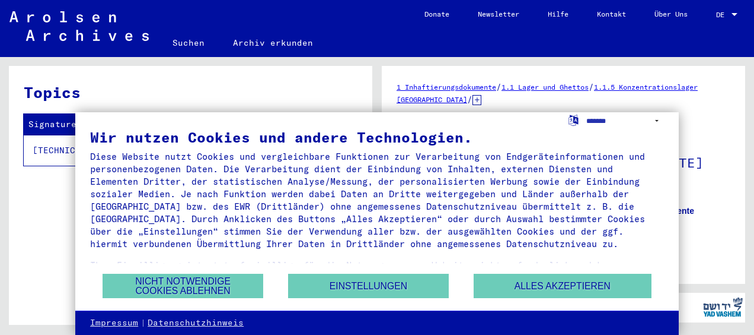 The height and width of the screenshot is (335, 754). What do you see at coordinates (545, 87) in the screenshot?
I see `a: 1.1 Lager und Ghettos` at bounding box center [545, 87].